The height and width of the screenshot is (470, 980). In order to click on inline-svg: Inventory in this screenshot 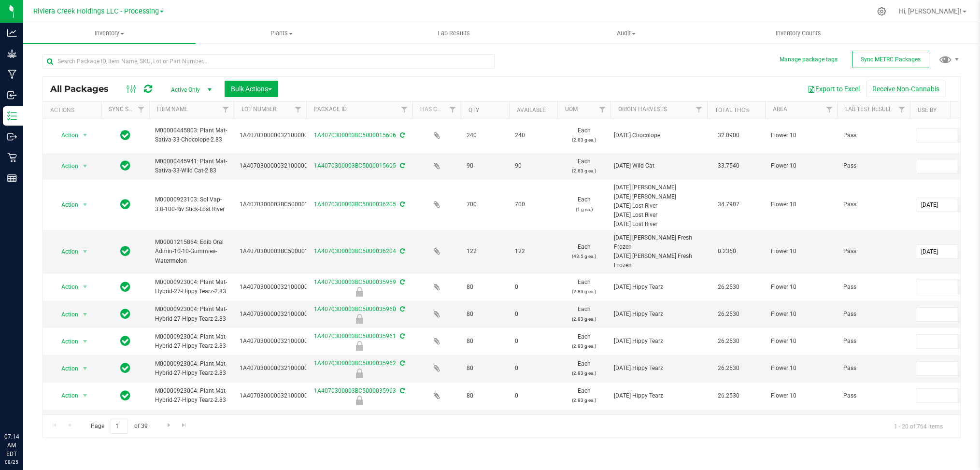, I will do `click(12, 116)`.